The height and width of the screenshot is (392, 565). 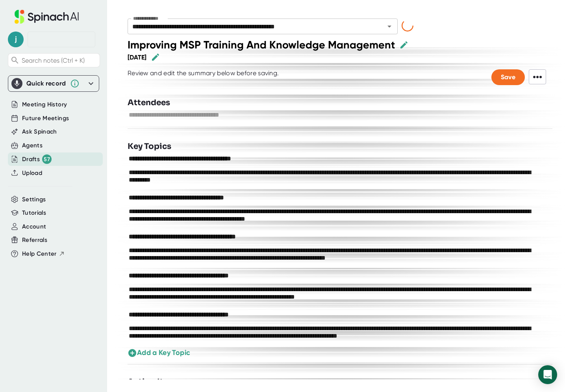 I want to click on div: Improving MSP Training And Knowledge Management, so click(x=261, y=45).